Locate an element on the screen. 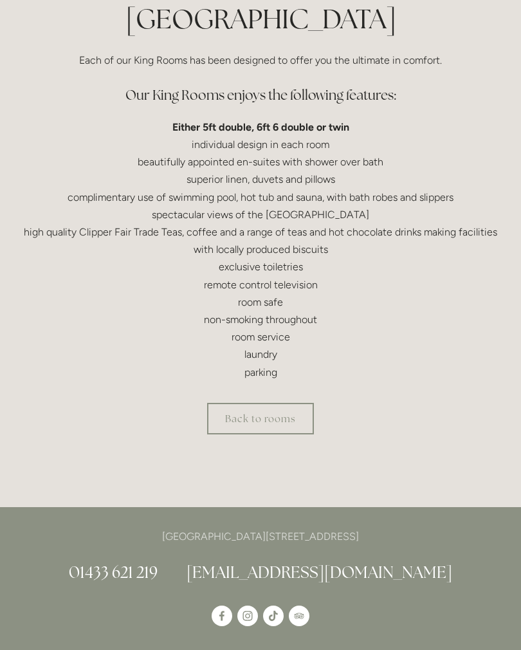  strong: Either 5ft double, 6ft 6 double or twin is located at coordinates (261, 127).